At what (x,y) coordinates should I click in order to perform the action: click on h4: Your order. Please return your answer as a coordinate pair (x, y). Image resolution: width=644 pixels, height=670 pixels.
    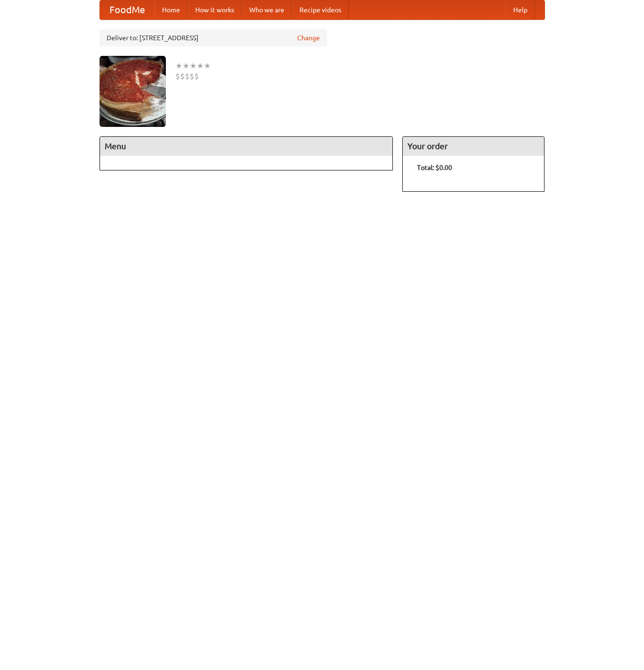
    Looking at the image, I should click on (473, 146).